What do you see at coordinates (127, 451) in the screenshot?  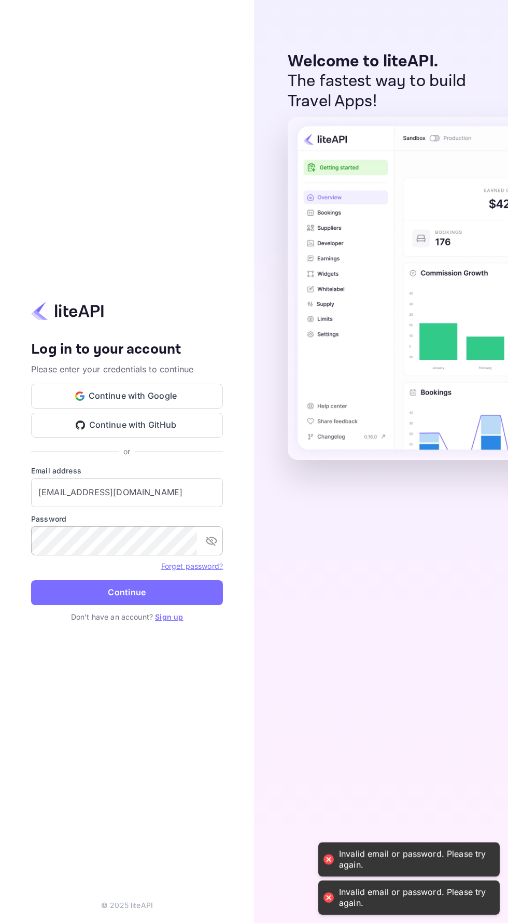 I see `p: or` at bounding box center [127, 451].